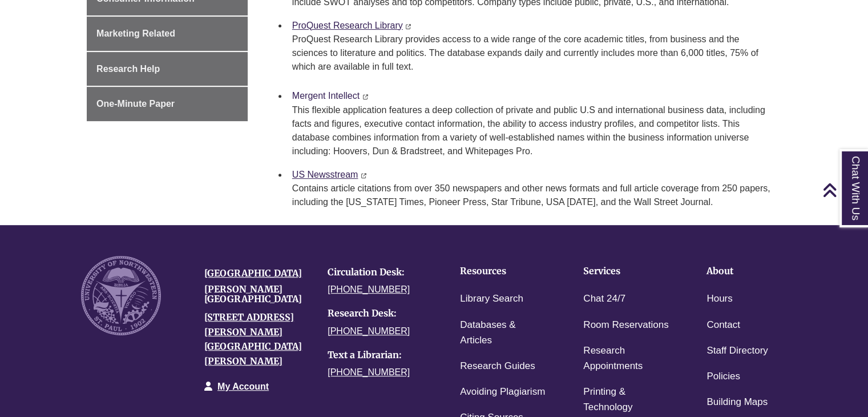 The width and height of the screenshot is (868, 417). Describe the element at coordinates (121, 296) in the screenshot. I see `img: UNW seal` at that location.